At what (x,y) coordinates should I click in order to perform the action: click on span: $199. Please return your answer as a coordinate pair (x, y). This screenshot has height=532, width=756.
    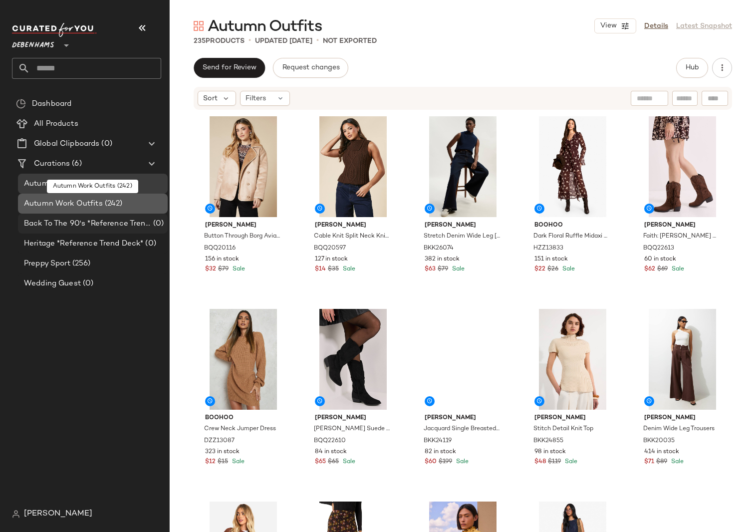
    Looking at the image, I should click on (445, 462).